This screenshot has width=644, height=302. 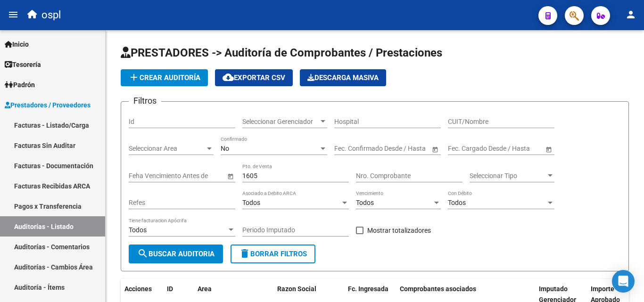 What do you see at coordinates (343, 77) in the screenshot?
I see `app-download-masive: Descarga masiva de comprobantes (adjuntos)` at bounding box center [343, 77].